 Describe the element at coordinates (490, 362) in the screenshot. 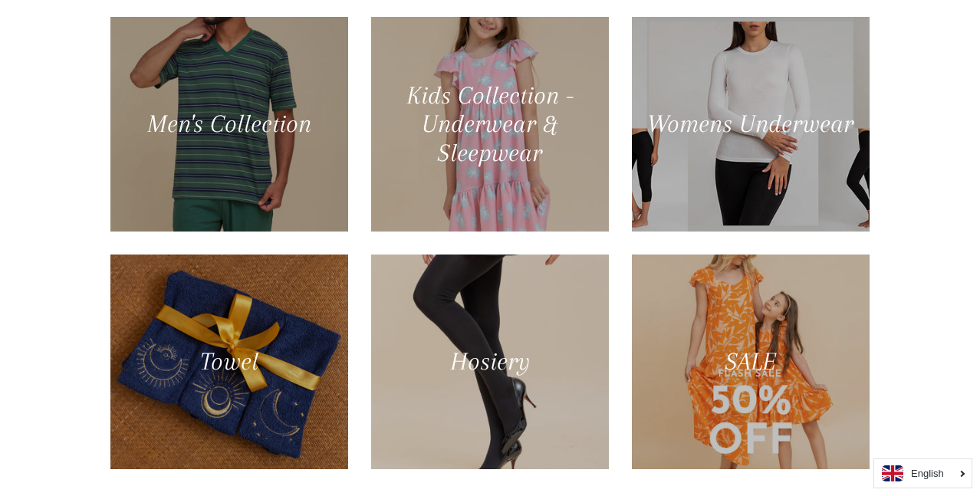

I see `a: Hosiery` at that location.